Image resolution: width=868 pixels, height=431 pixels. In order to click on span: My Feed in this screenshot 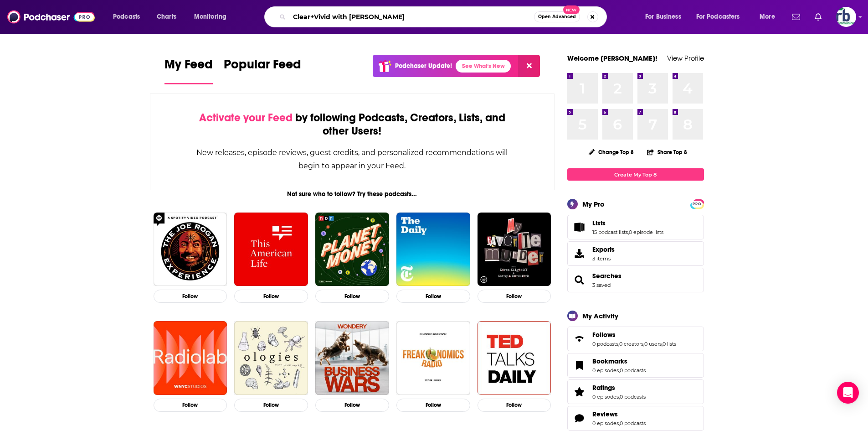, I will do `click(189, 67)`.